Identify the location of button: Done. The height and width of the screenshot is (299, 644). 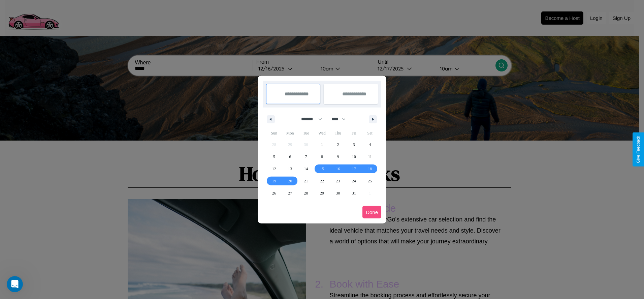
(372, 212).